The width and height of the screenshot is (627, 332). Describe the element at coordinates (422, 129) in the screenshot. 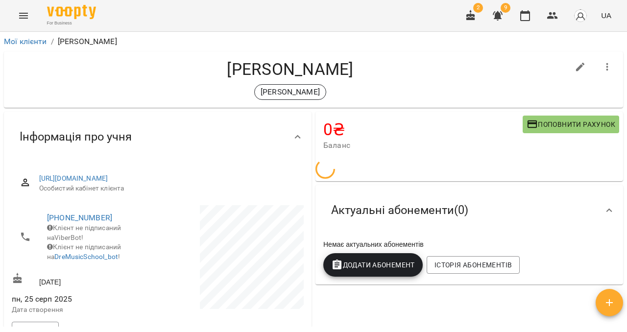

I see `h4: 0 ₴` at that location.